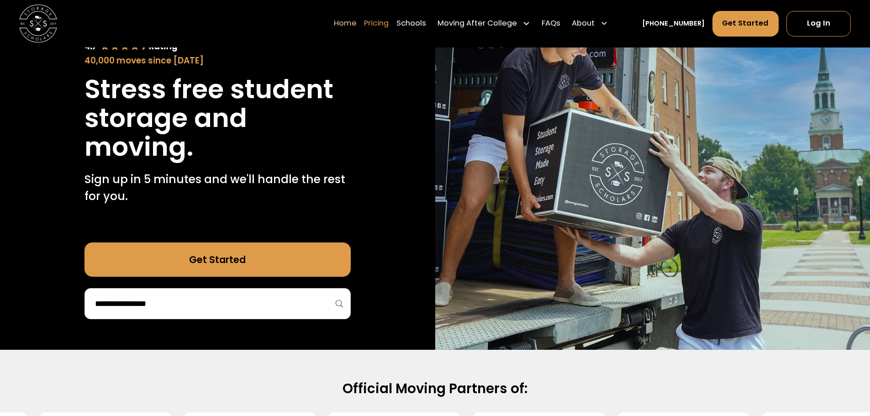 The image size is (870, 416). I want to click on h2: Official Moving Partners of:, so click(435, 389).